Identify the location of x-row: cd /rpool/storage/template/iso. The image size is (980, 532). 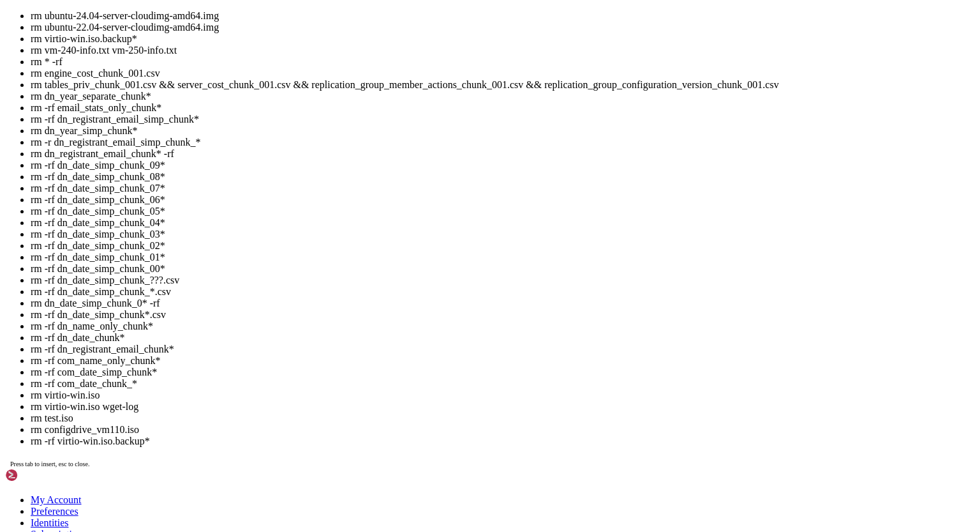
(409, 433).